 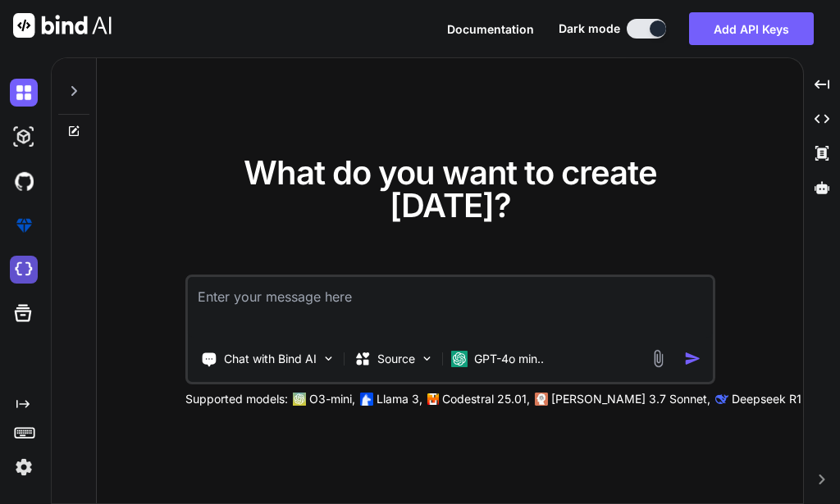 I want to click on span: Documentation, so click(x=490, y=29).